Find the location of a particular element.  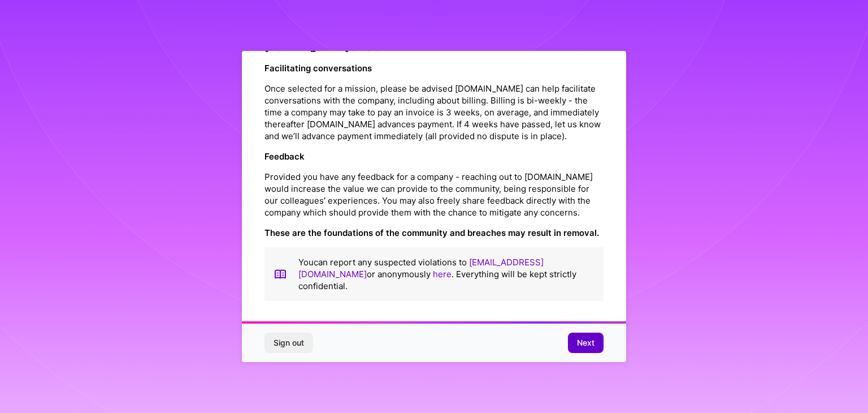

span: Sign out is located at coordinates (289, 342).